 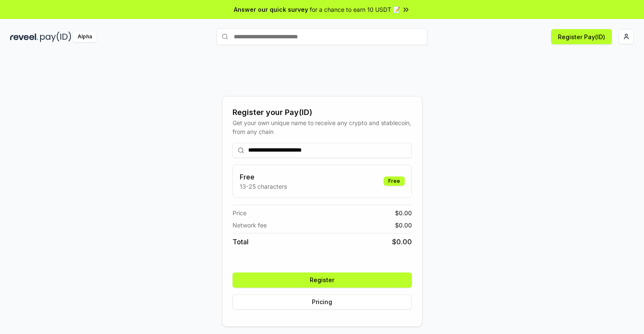 I want to click on span: for a chance to earn 10 USDT 📝, so click(x=355, y=10).